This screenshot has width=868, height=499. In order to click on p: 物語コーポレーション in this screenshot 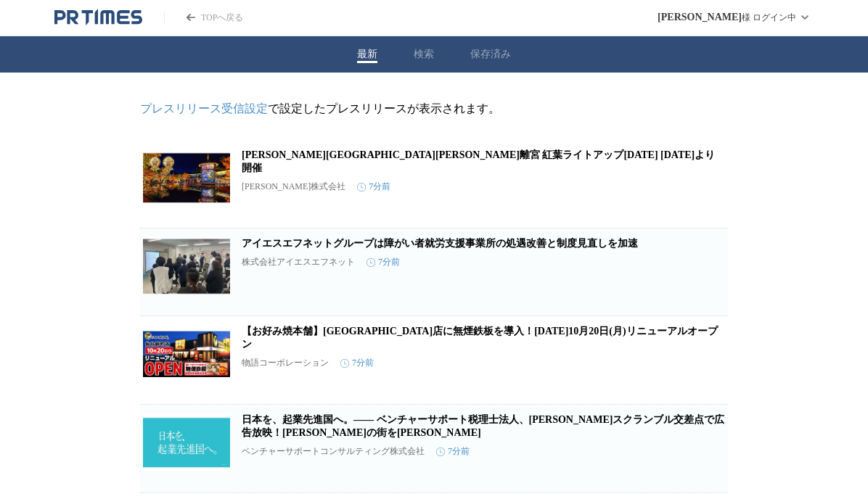, I will do `click(285, 362)`.